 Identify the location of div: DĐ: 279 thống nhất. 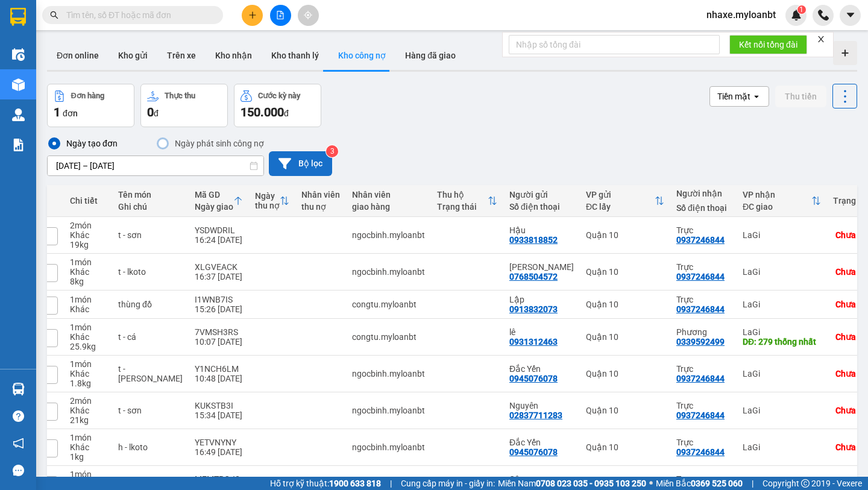
(782, 342).